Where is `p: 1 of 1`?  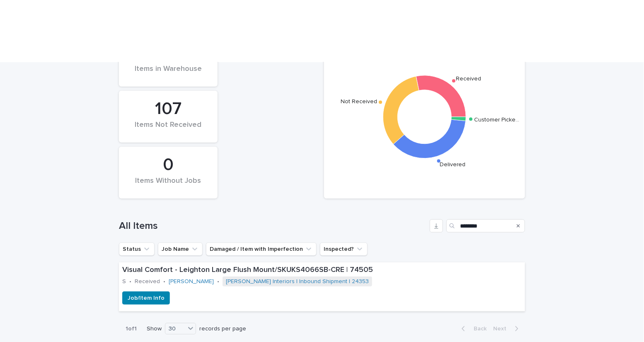 p: 1 of 1 is located at coordinates (131, 329).